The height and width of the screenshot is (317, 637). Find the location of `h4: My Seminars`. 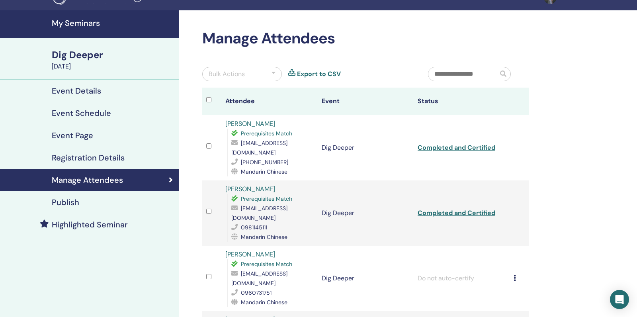

h4: My Seminars is located at coordinates (113, 23).